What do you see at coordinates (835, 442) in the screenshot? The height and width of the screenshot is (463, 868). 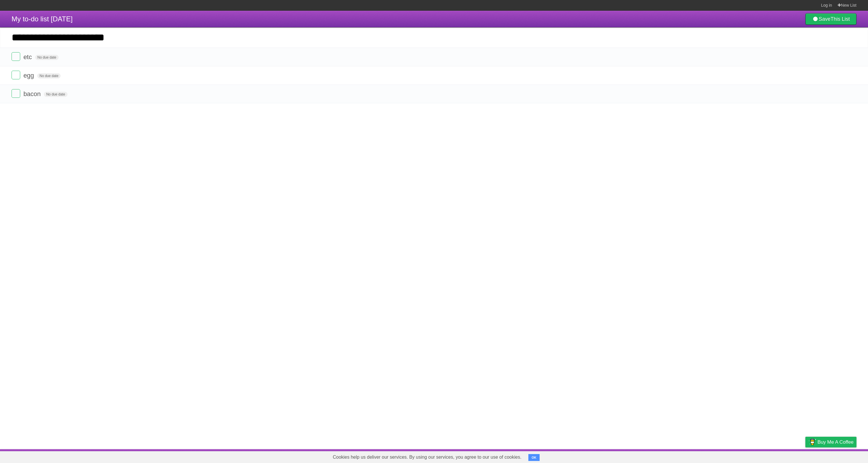 I see `span: Buy me a coffee` at bounding box center [835, 442].